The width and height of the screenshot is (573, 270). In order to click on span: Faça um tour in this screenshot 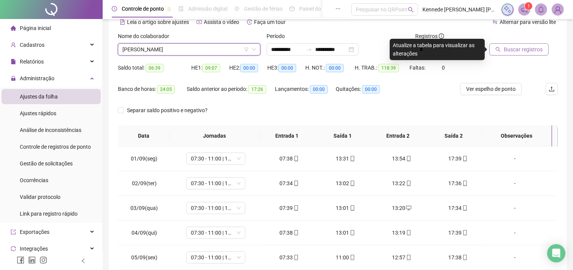, I will do `click(270, 22)`.